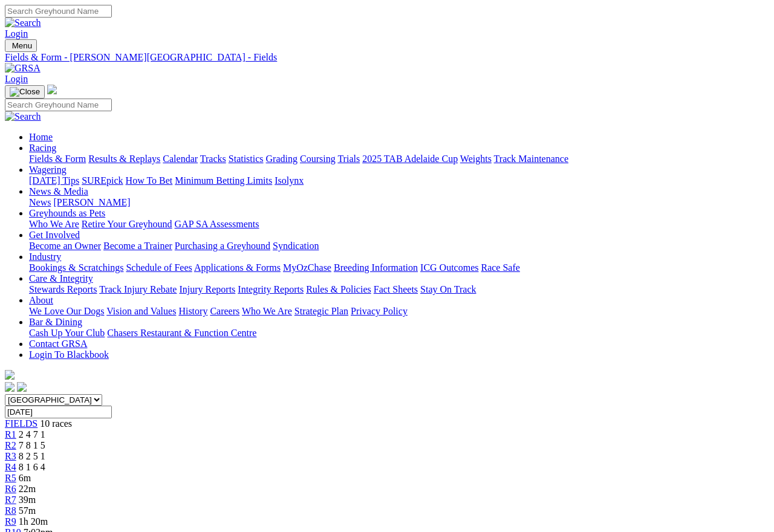 Image resolution: width=774 pixels, height=532 pixels. What do you see at coordinates (10, 434) in the screenshot?
I see `span: R1` at bounding box center [10, 434].